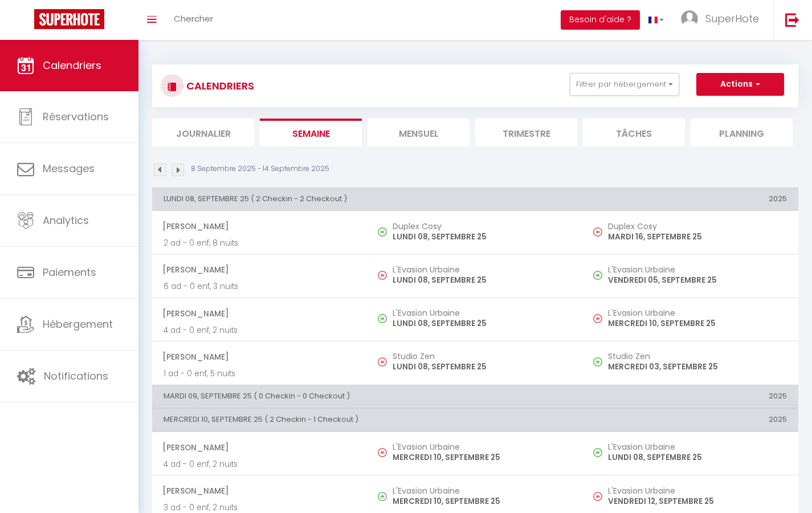 This screenshot has height=513, width=812. Describe the element at coordinates (260, 168) in the screenshot. I see `p: 8 Septembre 2025 - 14 Septembre 2025` at that location.